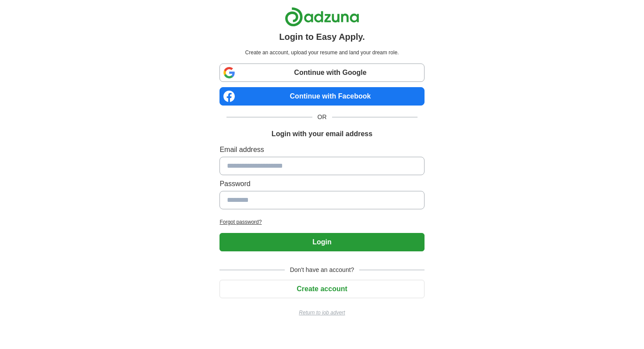  Describe the element at coordinates (322, 96) in the screenshot. I see `a: Continue with Facebook` at that location.